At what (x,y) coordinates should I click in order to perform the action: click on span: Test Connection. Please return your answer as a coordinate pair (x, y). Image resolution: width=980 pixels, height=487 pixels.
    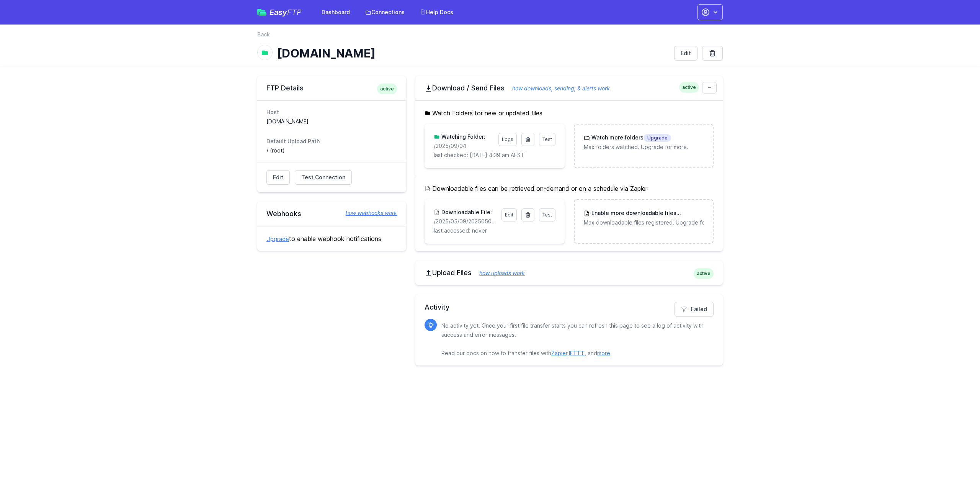
    Looking at the image, I should click on (323, 178).